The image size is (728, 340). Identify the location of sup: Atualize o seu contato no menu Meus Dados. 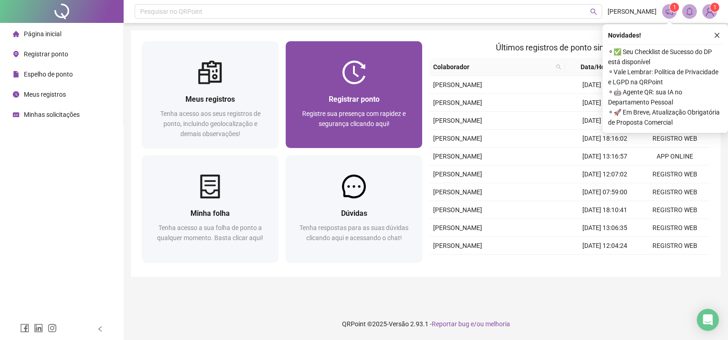
(715, 7).